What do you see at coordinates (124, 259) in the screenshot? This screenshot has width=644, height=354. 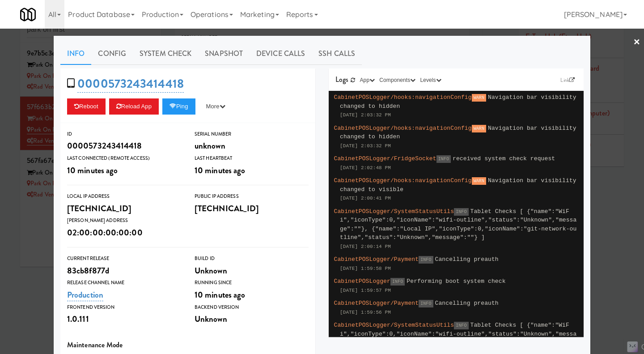 I see `div: Current Release` at bounding box center [124, 259].